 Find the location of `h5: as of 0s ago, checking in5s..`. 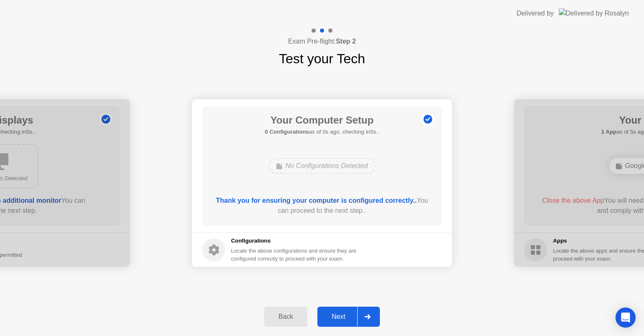

h5: as of 0s ago, checking in5s.. is located at coordinates (322, 132).